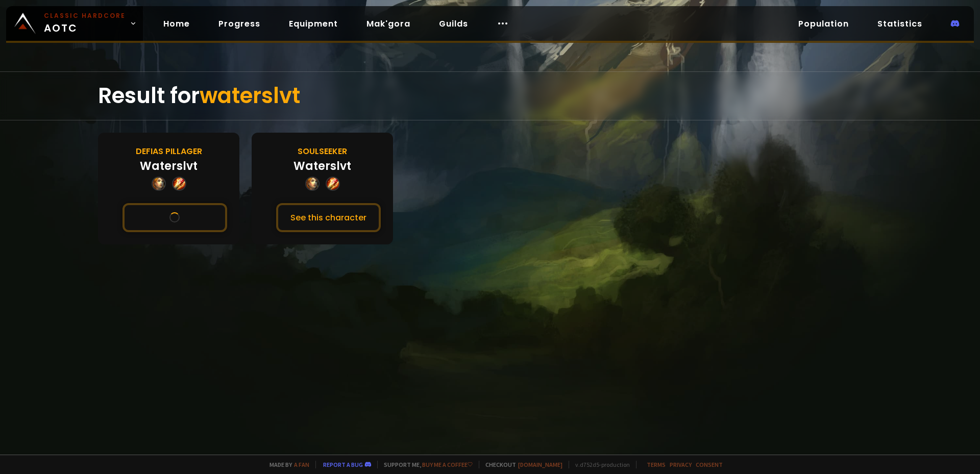 The height and width of the screenshot is (474, 980). Describe the element at coordinates (900, 24) in the screenshot. I see `a: Statistics` at that location.